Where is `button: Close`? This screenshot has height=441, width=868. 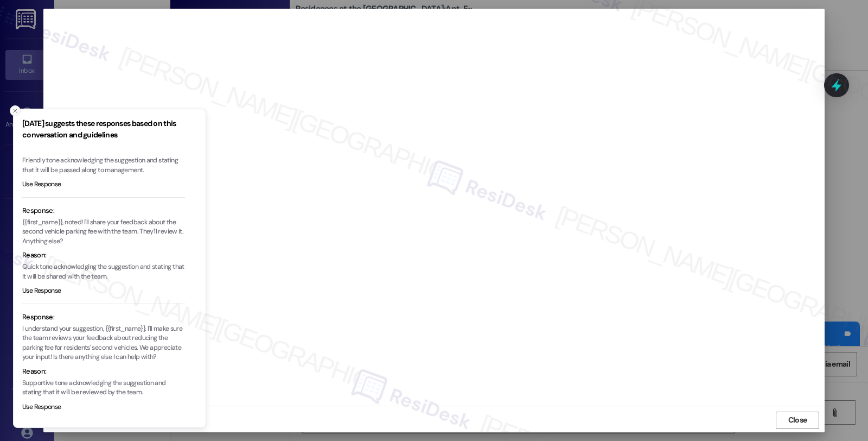
button: Close is located at coordinates (798, 421).